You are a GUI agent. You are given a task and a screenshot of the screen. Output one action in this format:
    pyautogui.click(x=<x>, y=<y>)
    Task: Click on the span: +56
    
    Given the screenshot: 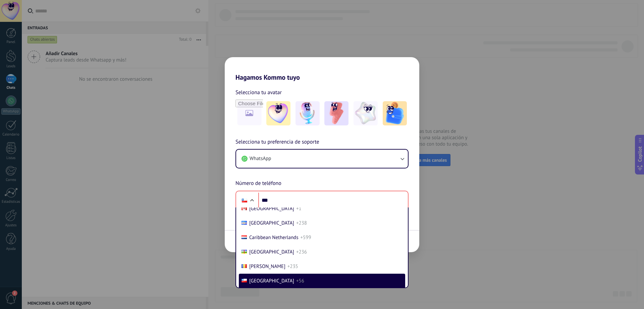 What is the action you would take?
    pyautogui.click(x=300, y=281)
    